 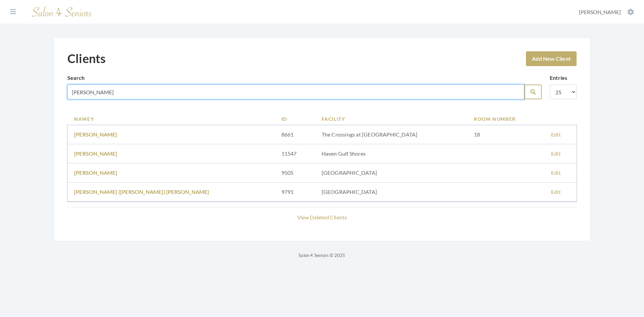 What do you see at coordinates (62, 12) in the screenshot?
I see `img: Salon 4 Seniors` at bounding box center [62, 12].